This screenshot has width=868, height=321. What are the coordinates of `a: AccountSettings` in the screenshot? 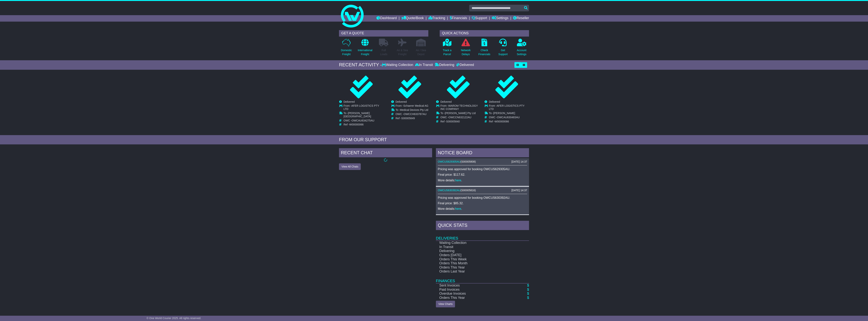 It's located at (522, 48).